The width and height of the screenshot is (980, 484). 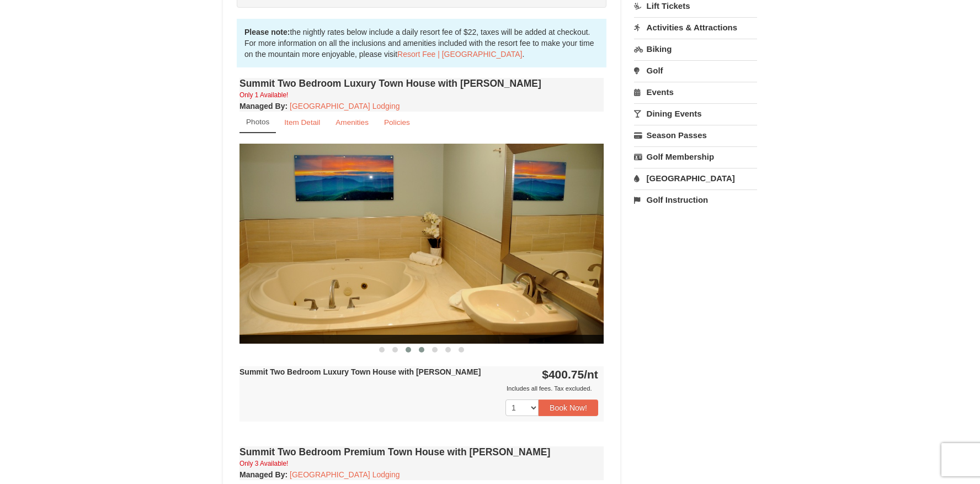 I want to click on a: Golf, so click(x=695, y=70).